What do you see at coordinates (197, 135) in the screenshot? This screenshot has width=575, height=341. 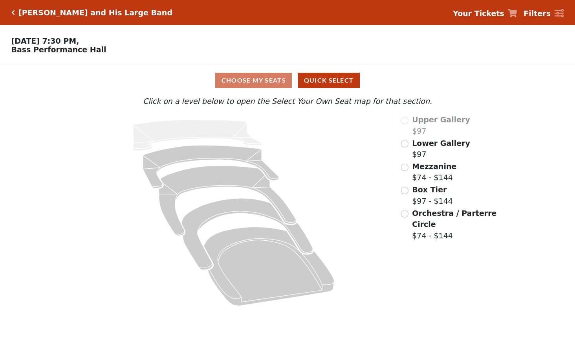 I see `path: Upper Gallery - Seats Available: 0` at bounding box center [197, 135].